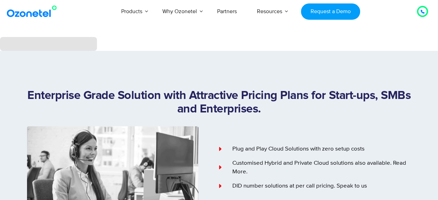 This screenshot has width=438, height=200. What do you see at coordinates (219, 103) in the screenshot?
I see `h1: Enterprise Grade Solution with Attractive Pricing Plans for Start-ups, SMBs and Enterprises.` at bounding box center [219, 103].